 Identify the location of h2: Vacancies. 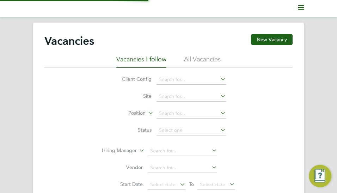
(69, 41).